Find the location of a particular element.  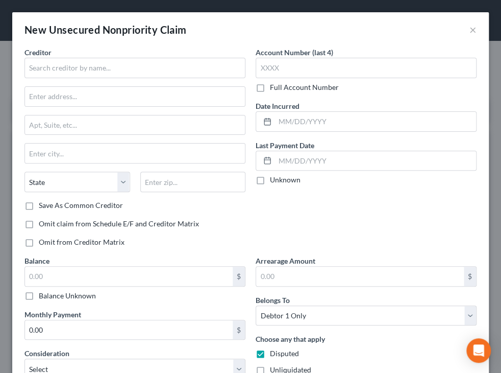

span: Disputed is located at coordinates (284, 353).